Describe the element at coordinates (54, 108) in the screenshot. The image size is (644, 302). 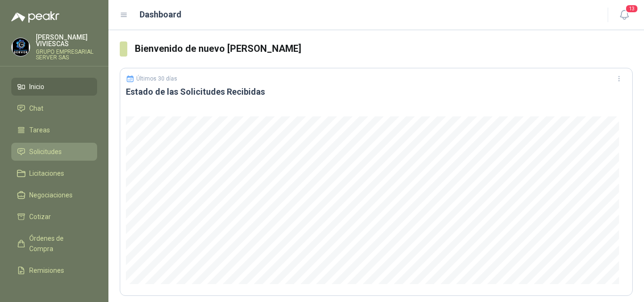
I see `a: Chat` at that location.